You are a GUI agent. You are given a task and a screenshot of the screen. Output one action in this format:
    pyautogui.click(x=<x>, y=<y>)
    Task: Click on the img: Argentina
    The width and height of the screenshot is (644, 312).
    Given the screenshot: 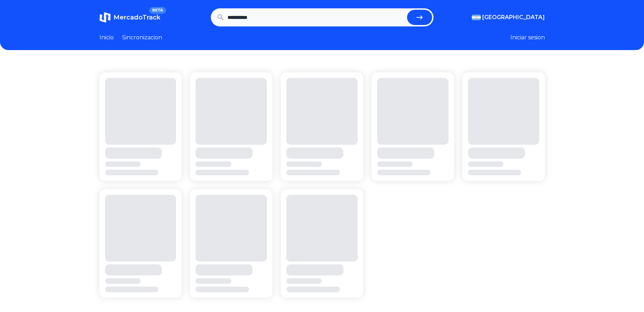 What is the action you would take?
    pyautogui.click(x=476, y=17)
    